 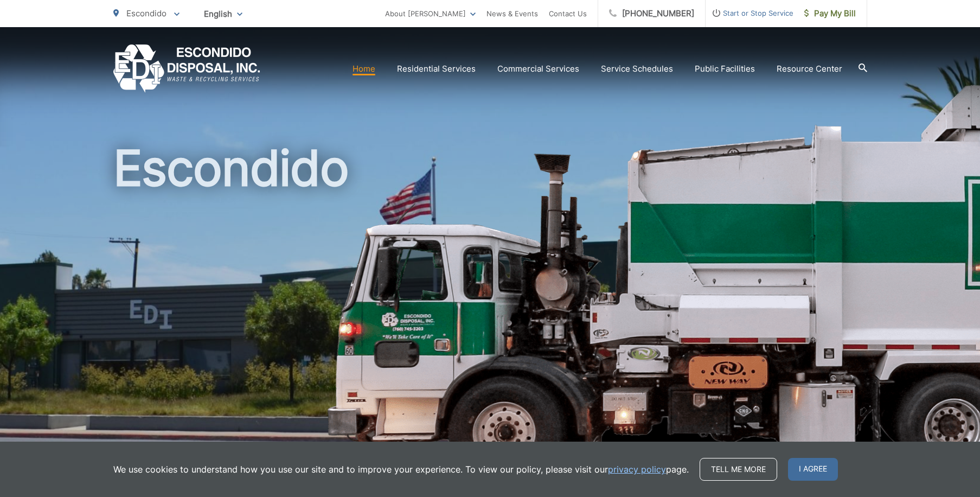 What do you see at coordinates (146, 13) in the screenshot?
I see `span: Escondido` at bounding box center [146, 13].